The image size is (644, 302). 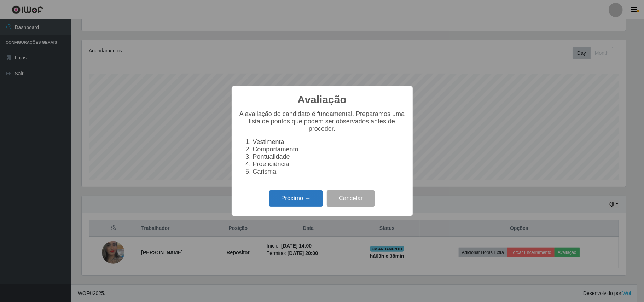 What do you see at coordinates (296, 199) in the screenshot?
I see `button: Próximo →` at bounding box center [296, 199].